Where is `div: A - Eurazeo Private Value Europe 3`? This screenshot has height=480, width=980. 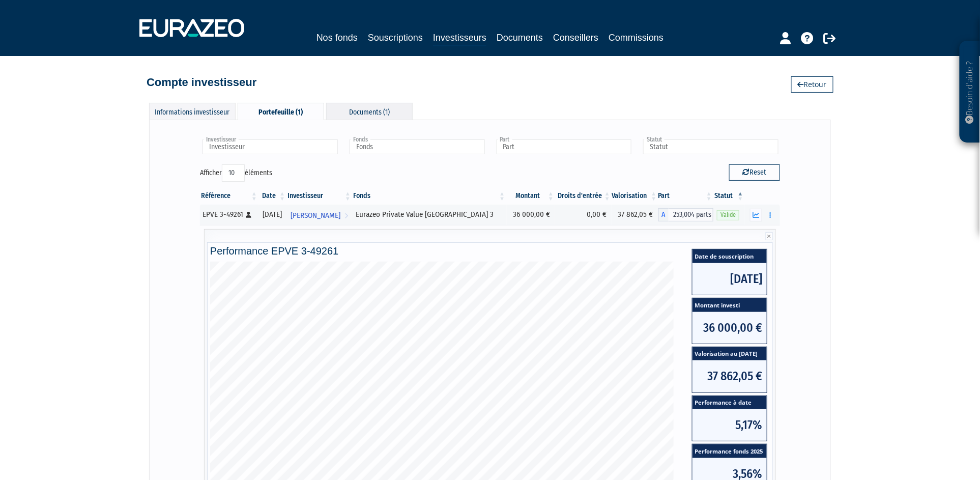
div: A - Eurazeo Private Value Europe 3 is located at coordinates (685, 215).